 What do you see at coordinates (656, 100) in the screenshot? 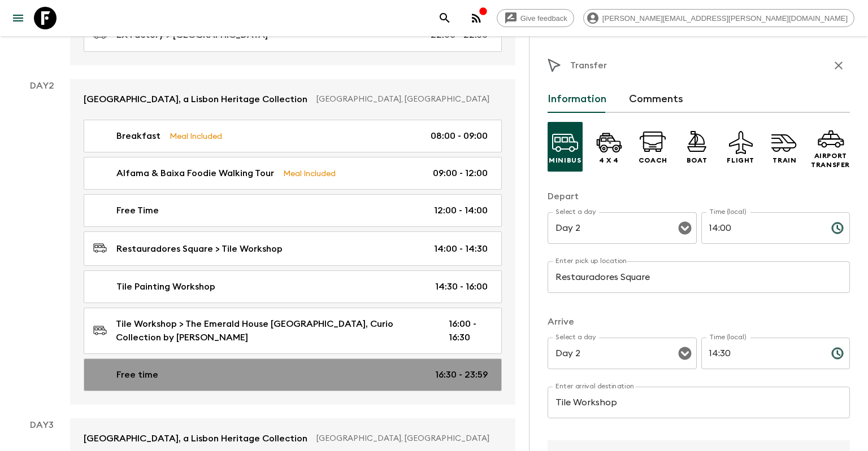
I see `button: Comments` at bounding box center [656, 100].